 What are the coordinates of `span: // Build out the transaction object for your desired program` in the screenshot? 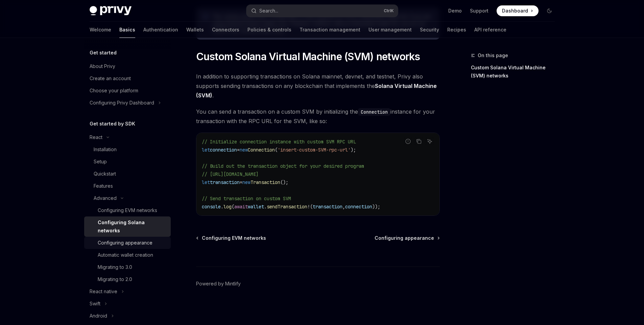 It's located at (283, 166).